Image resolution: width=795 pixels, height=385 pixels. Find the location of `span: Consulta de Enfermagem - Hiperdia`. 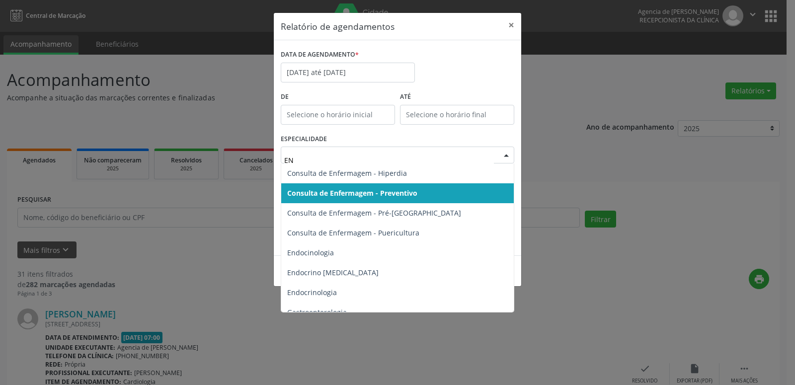

span: Consulta de Enfermagem - Hiperdia is located at coordinates (347, 173).